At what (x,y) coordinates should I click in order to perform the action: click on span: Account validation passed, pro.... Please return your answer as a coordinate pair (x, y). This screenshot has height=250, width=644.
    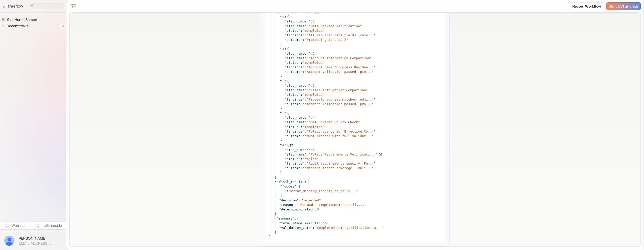
    Looking at the image, I should click on (339, 72).